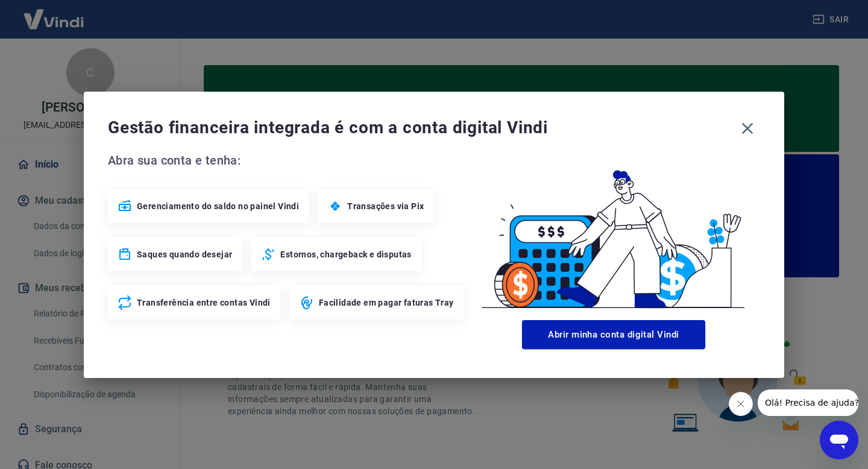  Describe the element at coordinates (204, 303) in the screenshot. I see `span: Transferência entre contas Vindi` at that location.